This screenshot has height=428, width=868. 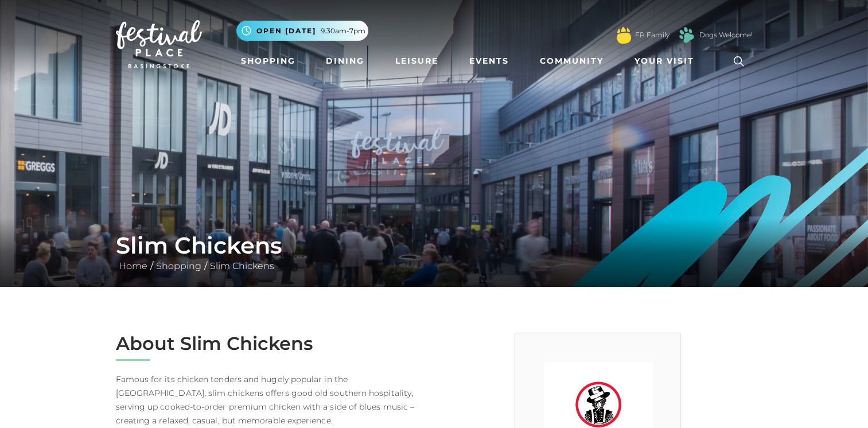 What do you see at coordinates (489, 61) in the screenshot?
I see `a: Events` at bounding box center [489, 61].